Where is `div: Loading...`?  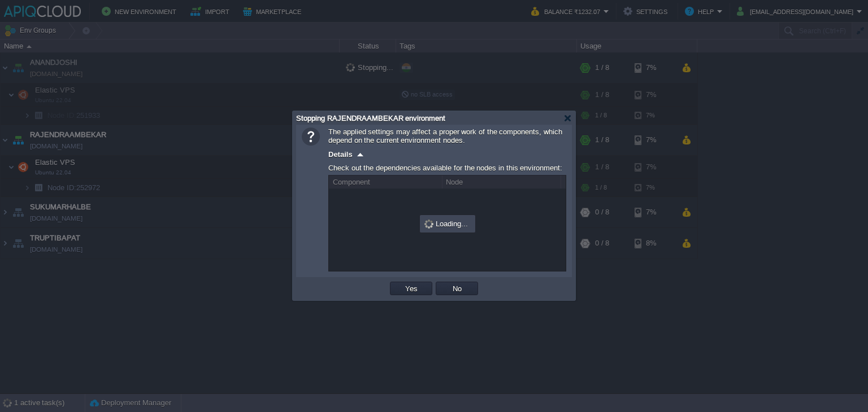
div: Loading... is located at coordinates (448, 224).